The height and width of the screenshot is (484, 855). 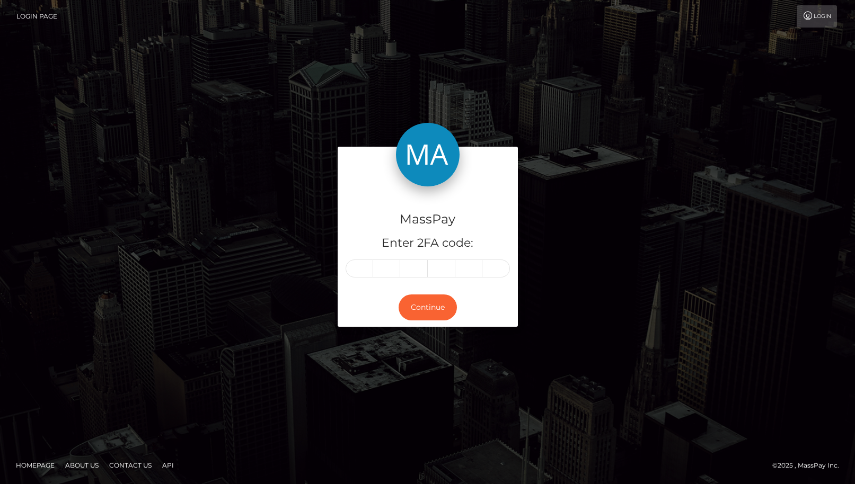 I want to click on img: MassPay, so click(x=428, y=155).